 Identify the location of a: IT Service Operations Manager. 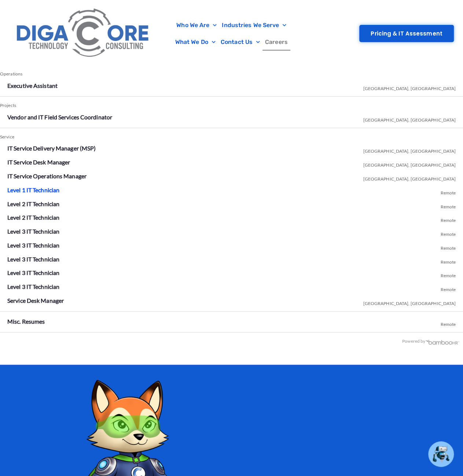
(47, 176).